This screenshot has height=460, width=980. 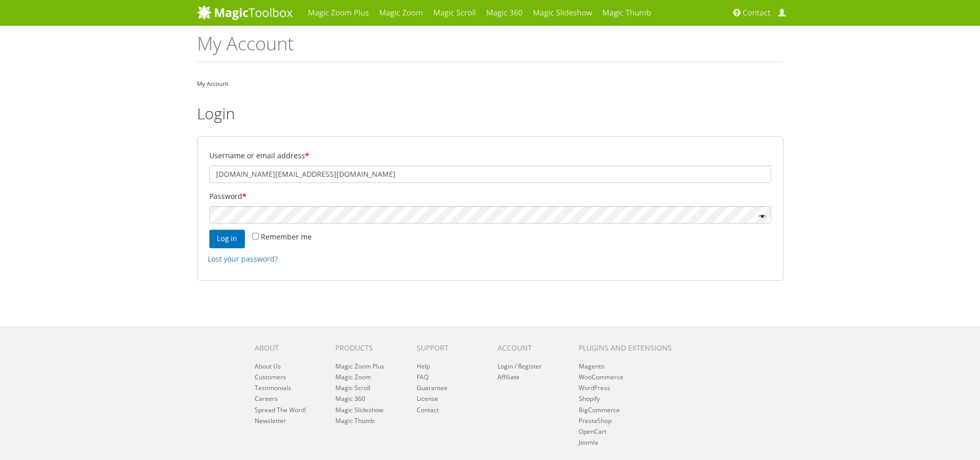 What do you see at coordinates (594, 387) in the screenshot?
I see `a: WordPress` at bounding box center [594, 387].